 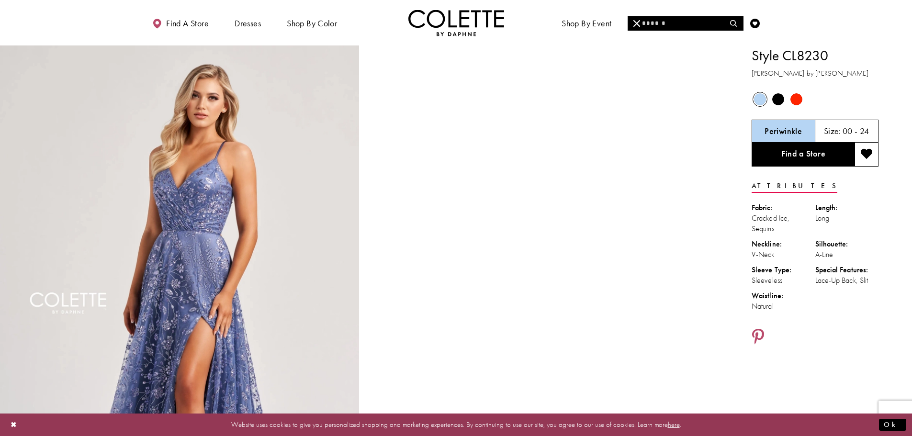 What do you see at coordinates (783, 281) in the screenshot?
I see `div: Sleeveless` at bounding box center [783, 281].